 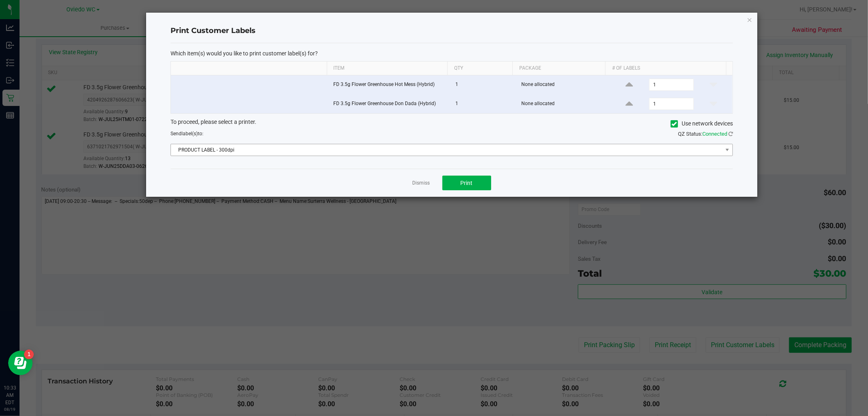 What do you see at coordinates (190, 133) in the screenshot?
I see `span: label(s)` at bounding box center [190, 133].